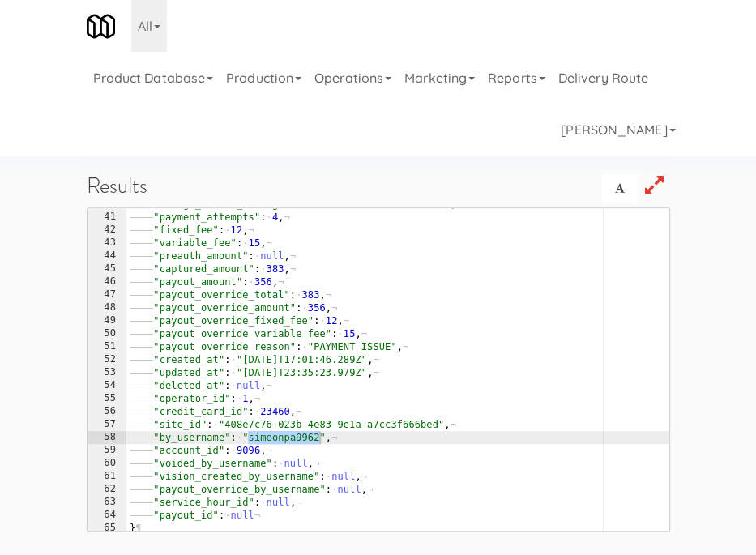 This screenshot has height=555, width=756. Describe the element at coordinates (379, 186) in the screenshot. I see `h1: Results` at that location.